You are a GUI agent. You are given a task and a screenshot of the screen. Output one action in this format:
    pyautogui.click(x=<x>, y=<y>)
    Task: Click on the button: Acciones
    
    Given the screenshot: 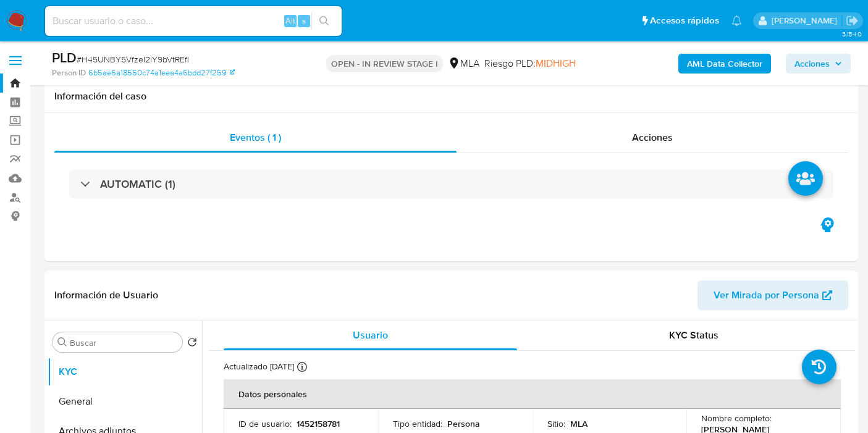 What is the action you would take?
    pyautogui.click(x=818, y=64)
    